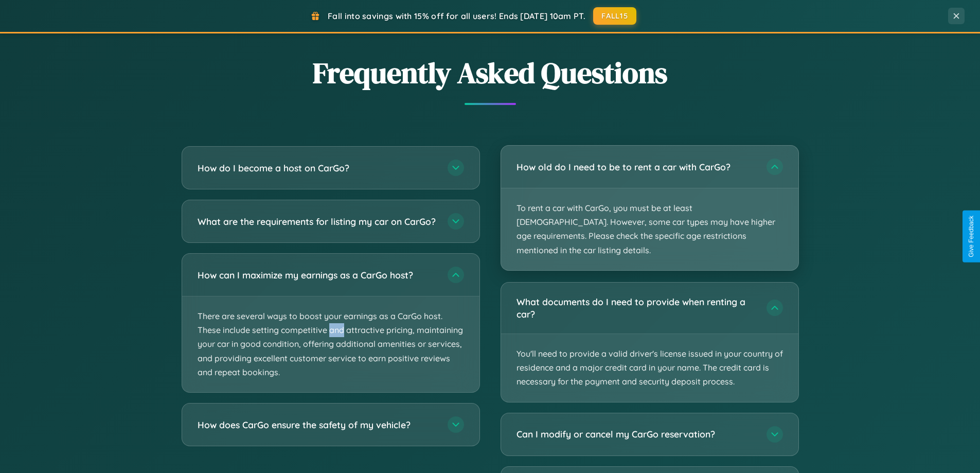 The width and height of the screenshot is (980, 473). I want to click on h2: Frequently Asked Questions, so click(490, 73).